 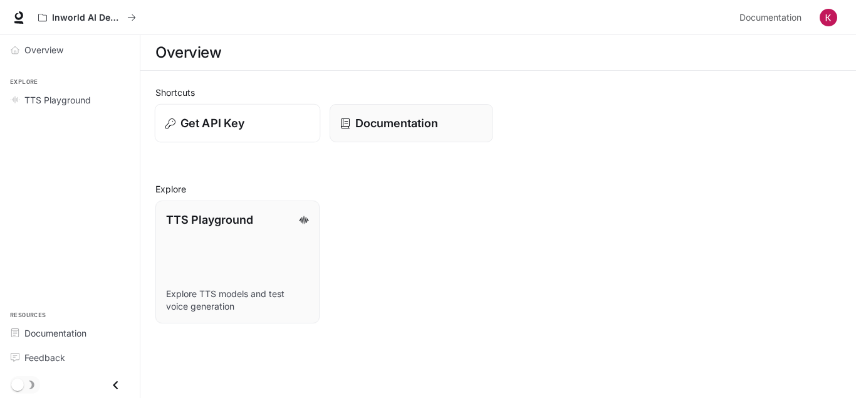 I want to click on a: Overview, so click(x=70, y=50).